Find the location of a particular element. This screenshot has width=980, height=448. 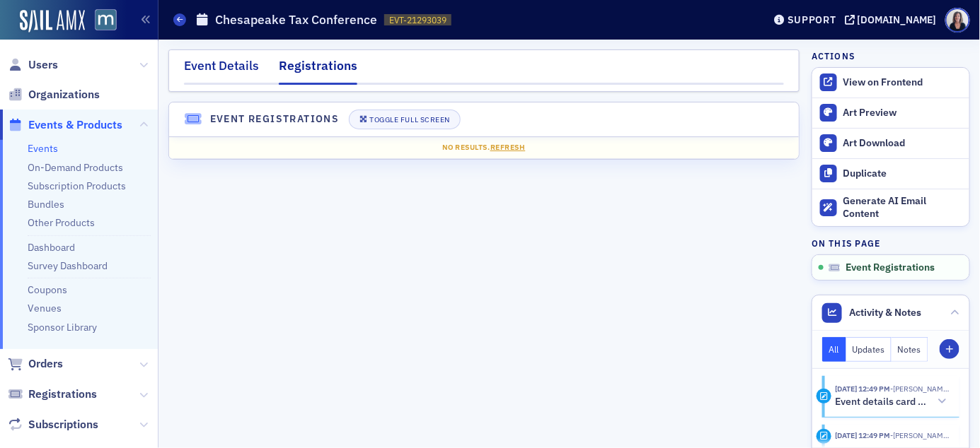

a: Art Preview is located at coordinates (891, 113).